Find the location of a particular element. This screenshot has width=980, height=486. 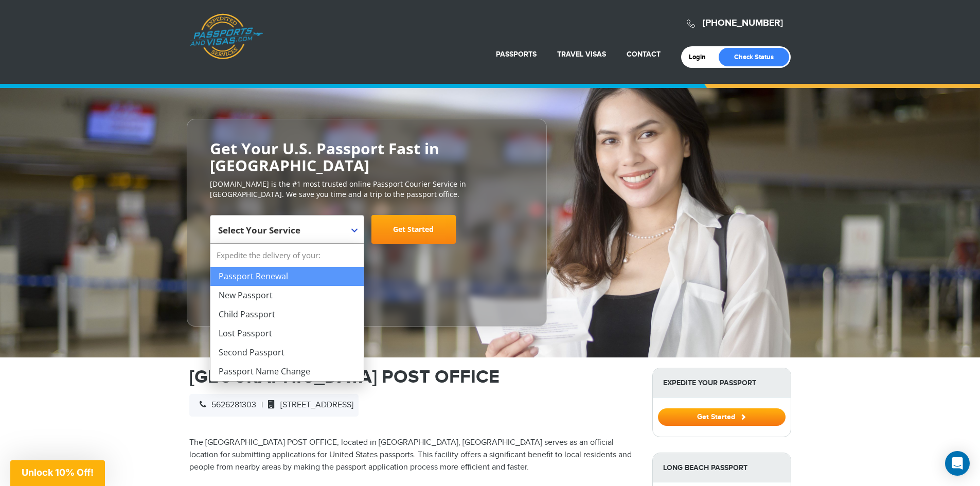

li: Passport Renewal is located at coordinates (287, 276).